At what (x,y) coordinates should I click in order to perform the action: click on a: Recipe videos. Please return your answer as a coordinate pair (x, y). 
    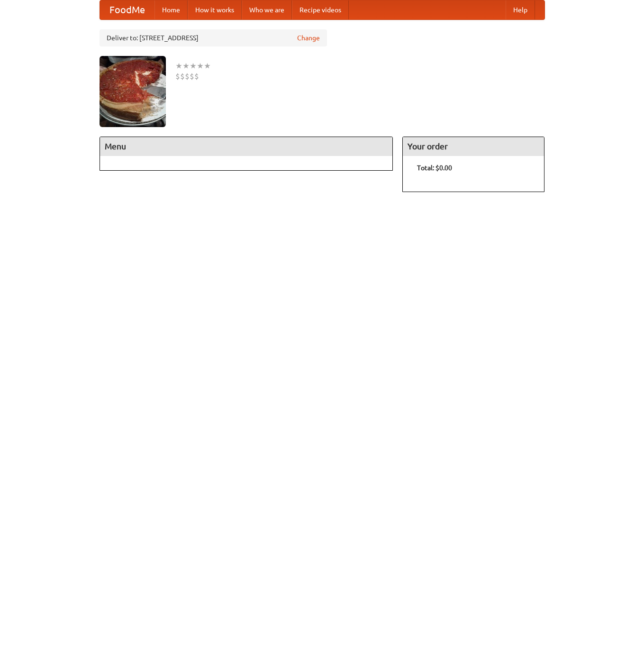
    Looking at the image, I should click on (321, 10).